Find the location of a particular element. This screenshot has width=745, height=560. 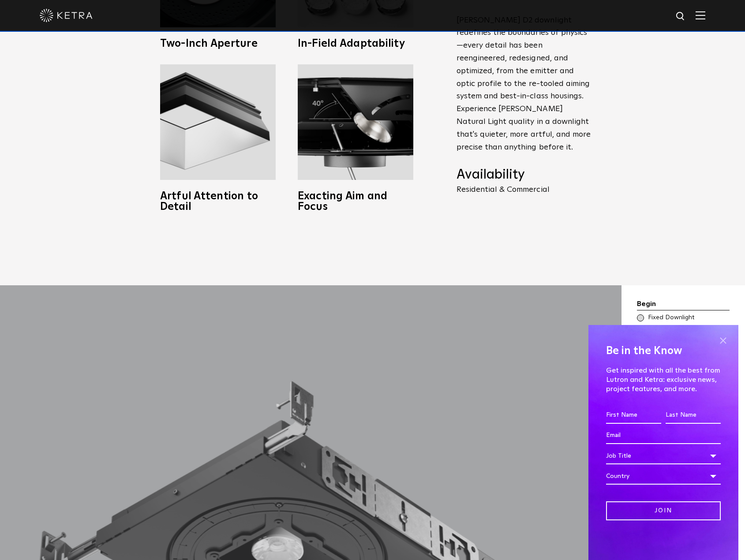

p: Get inspired with all the best from Lutron and Ketra: exclusive news, project features, and more. is located at coordinates (663, 380).